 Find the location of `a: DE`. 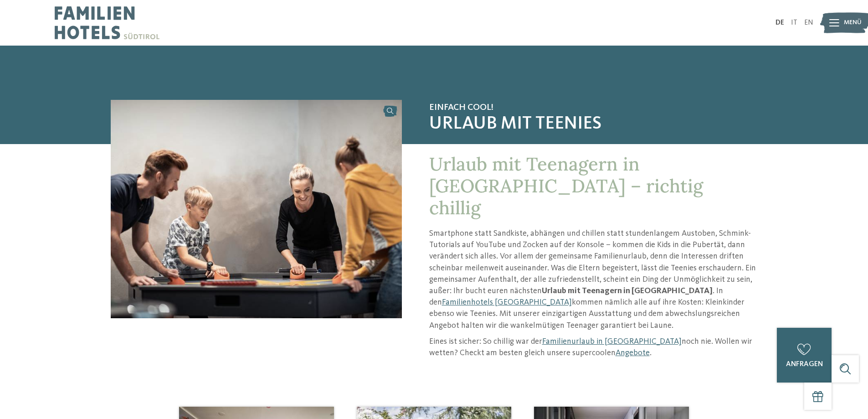

a: DE is located at coordinates (779, 23).